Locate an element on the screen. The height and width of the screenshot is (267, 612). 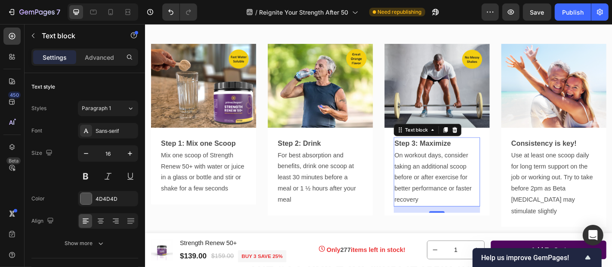
input: quantity is located at coordinates (343, 250).